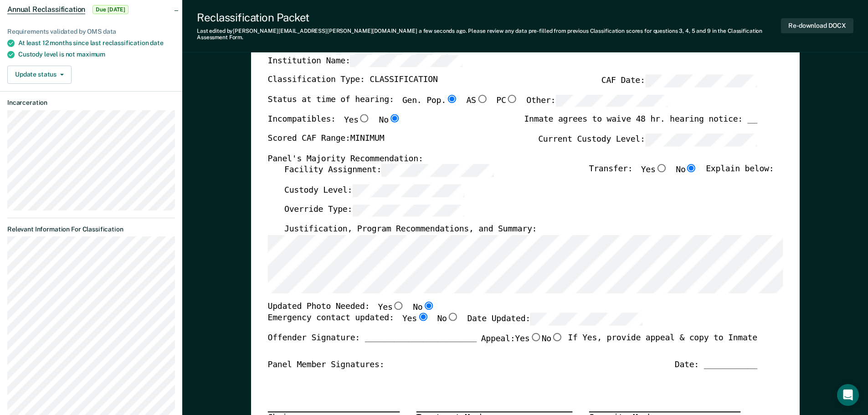  What do you see at coordinates (97, 54) in the screenshot?
I see `div: Custody level is not` at bounding box center [97, 54].